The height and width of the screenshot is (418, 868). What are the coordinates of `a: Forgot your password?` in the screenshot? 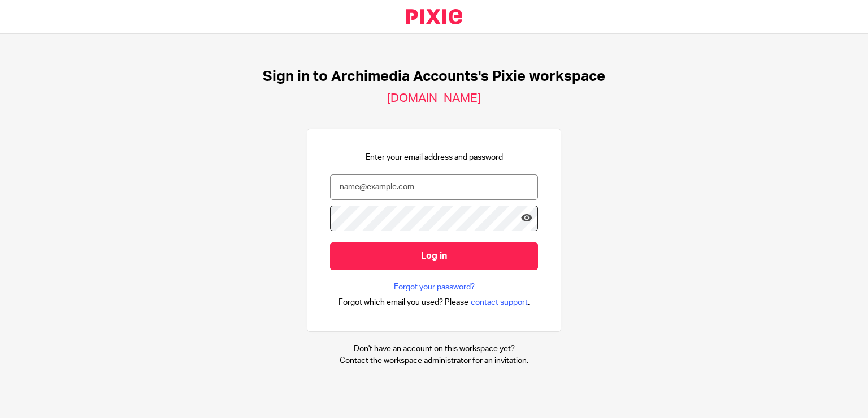 It's located at (434, 287).